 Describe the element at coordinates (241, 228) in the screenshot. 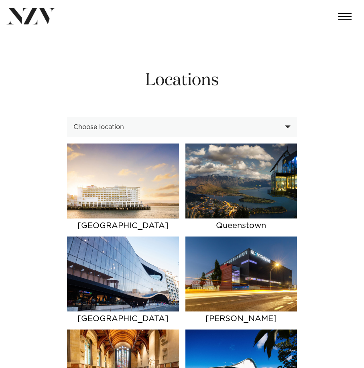

I see `h6: Queenstown` at that location.